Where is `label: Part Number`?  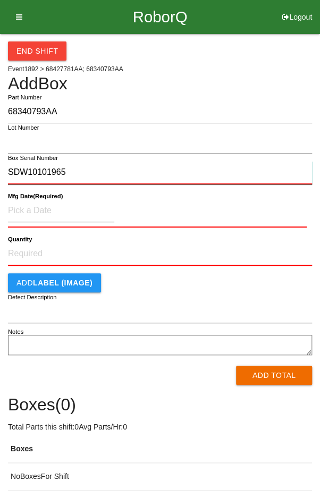 label: Part Number is located at coordinates (24, 97).